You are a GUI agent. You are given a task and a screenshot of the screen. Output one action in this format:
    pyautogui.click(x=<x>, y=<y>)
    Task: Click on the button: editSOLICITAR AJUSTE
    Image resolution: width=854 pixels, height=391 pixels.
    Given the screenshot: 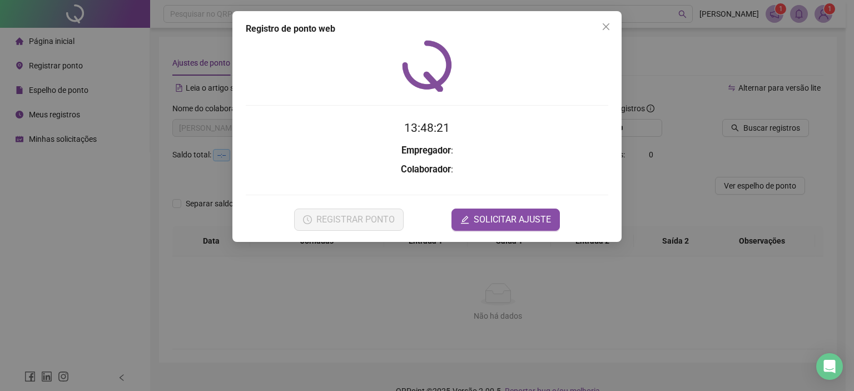 What is the action you would take?
    pyautogui.click(x=506, y=220)
    